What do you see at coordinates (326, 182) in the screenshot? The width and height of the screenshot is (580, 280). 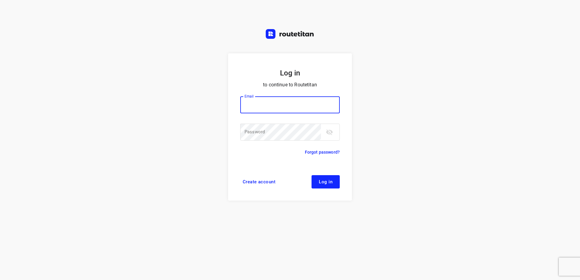 I see `span: Log in` at bounding box center [326, 182].